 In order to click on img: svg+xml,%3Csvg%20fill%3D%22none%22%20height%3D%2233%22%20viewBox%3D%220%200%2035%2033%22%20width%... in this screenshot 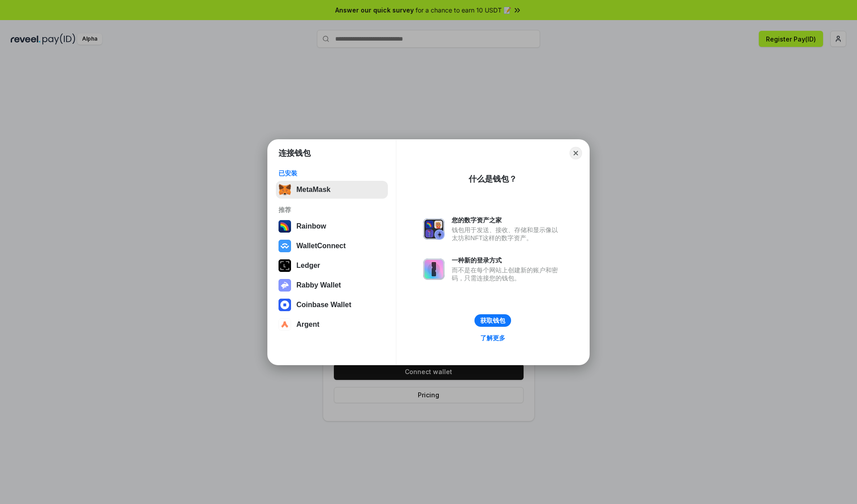, I will do `click(285, 190)`.